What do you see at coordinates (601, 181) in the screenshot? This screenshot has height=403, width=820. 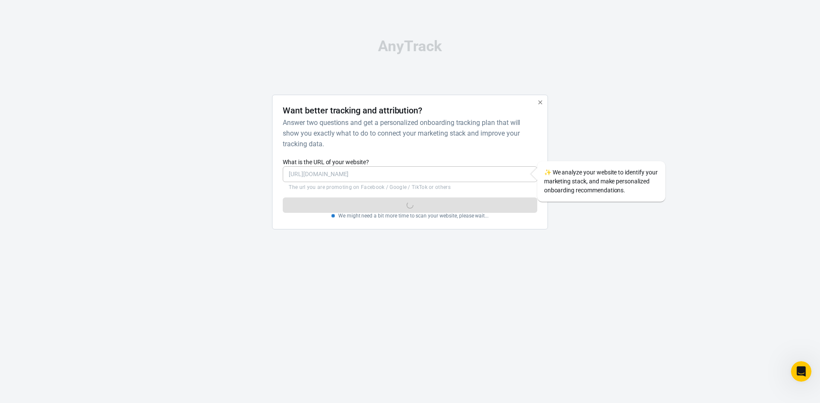 I see `div: We analyze your website to identify your marketing stack, and make personalized onboarding recomm...` at bounding box center [601, 181].